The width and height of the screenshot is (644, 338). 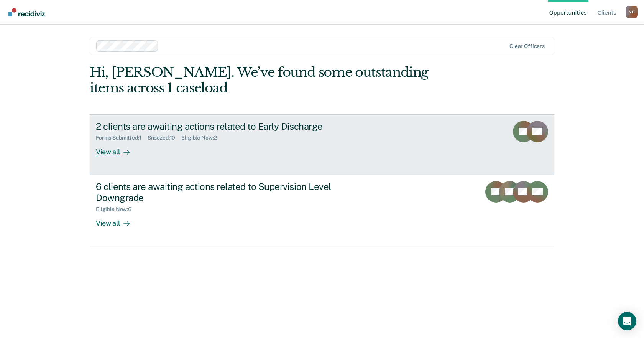 I want to click on div: Forms Submitted : 1, so click(x=122, y=138).